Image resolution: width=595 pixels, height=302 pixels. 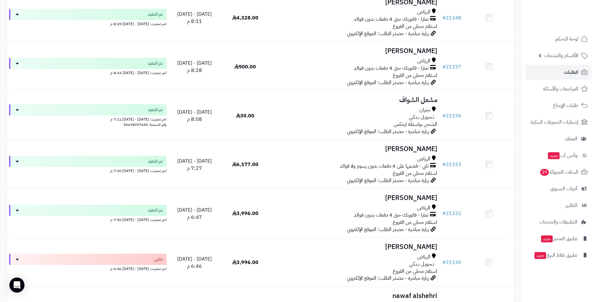 What do you see at coordinates (559, 189) in the screenshot?
I see `a: أدوات التسويق` at bounding box center [559, 189].